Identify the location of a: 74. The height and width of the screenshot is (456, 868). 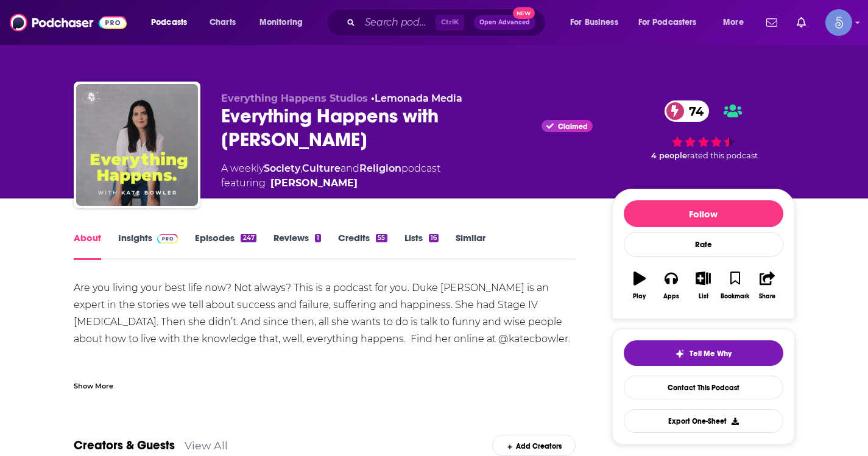
(687, 111).